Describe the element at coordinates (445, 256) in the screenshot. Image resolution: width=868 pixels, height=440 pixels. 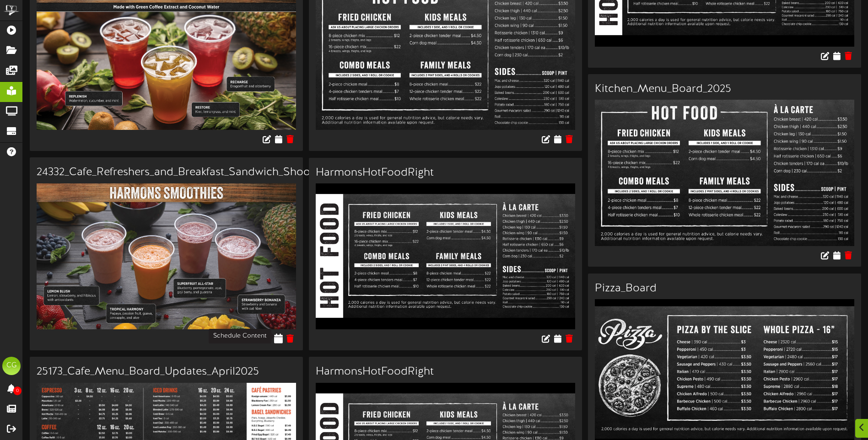
I see `img: c08b69d3-6065-4d39-9df2-30ba7fc447c0.jpg` at that location.